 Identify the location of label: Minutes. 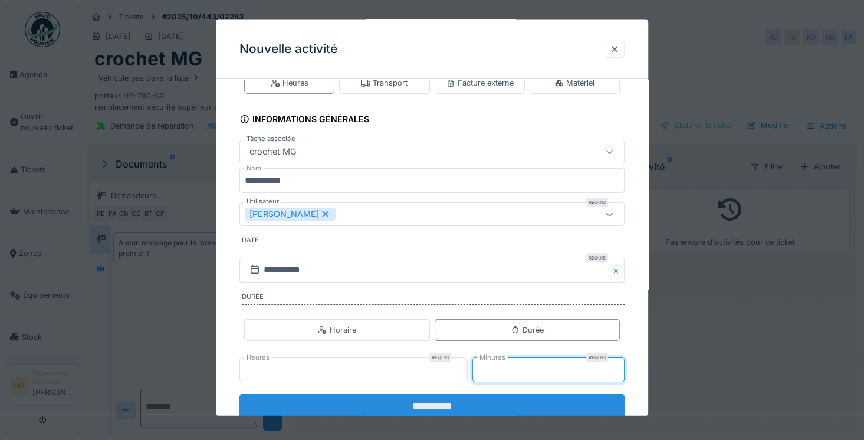
(493, 357).